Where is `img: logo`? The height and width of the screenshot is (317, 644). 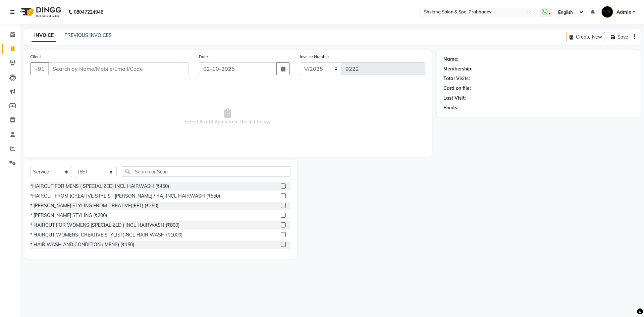
img: logo is located at coordinates (40, 12).